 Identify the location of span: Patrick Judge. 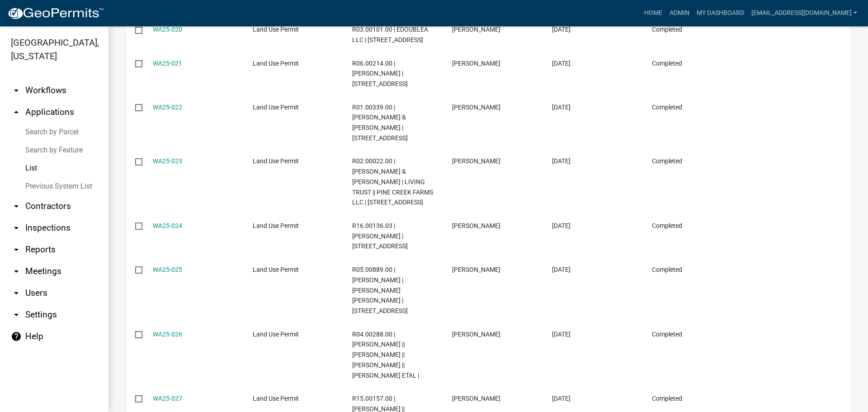
(476, 63).